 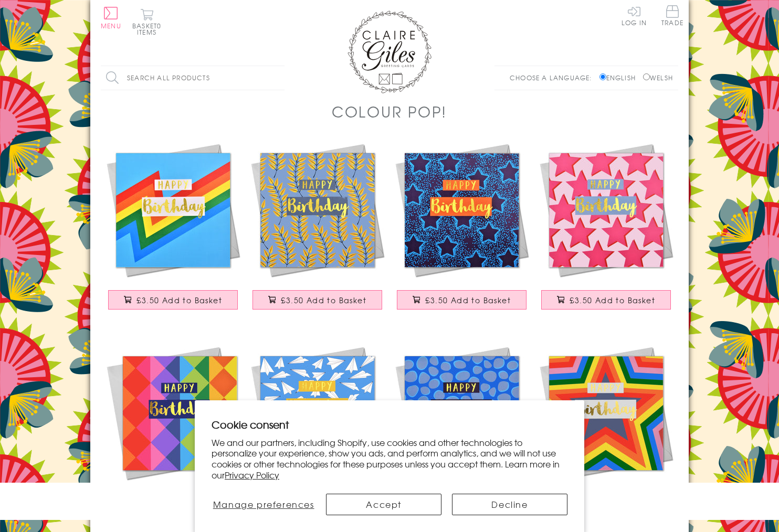 I want to click on a: Birthday Card, Paper Planes, Happy Birthday, text foiled in shiny gold £3.50 Add to Basket, so click(x=317, y=432).